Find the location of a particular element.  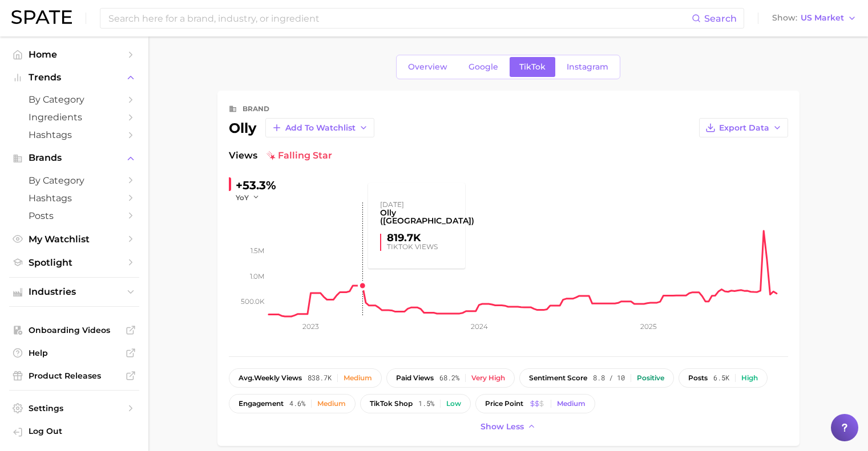

span: TikTok shop is located at coordinates (391, 404).